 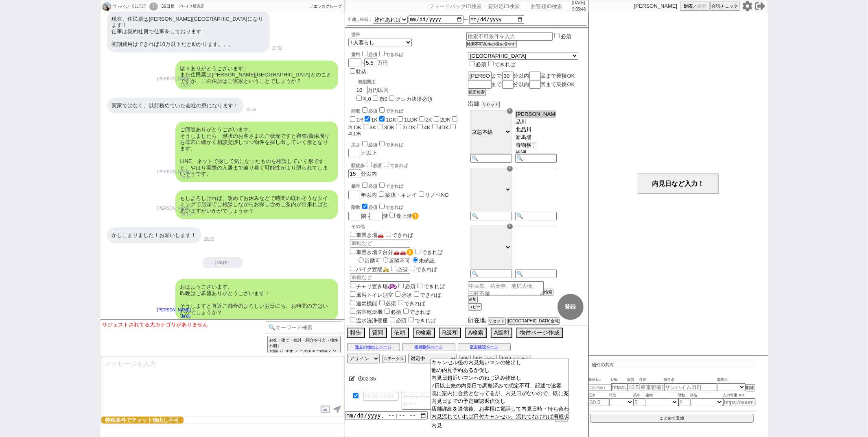 I want to click on button: 対応／練習, so click(x=695, y=6).